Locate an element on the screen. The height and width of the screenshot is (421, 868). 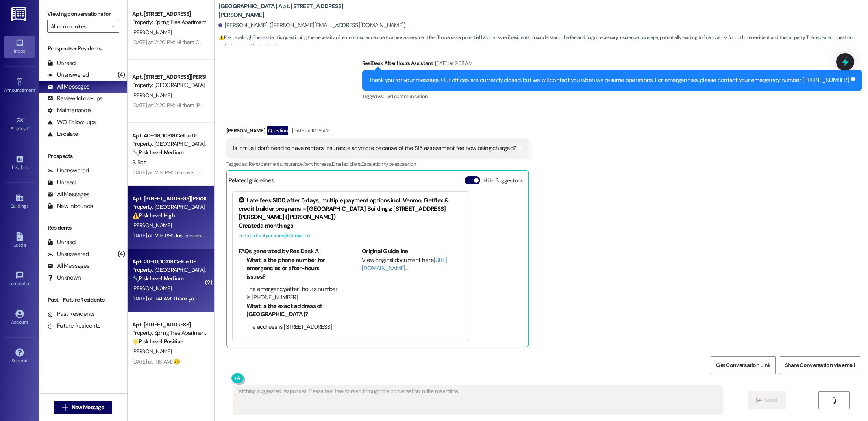
div: Prospects is located at coordinates (83, 156).